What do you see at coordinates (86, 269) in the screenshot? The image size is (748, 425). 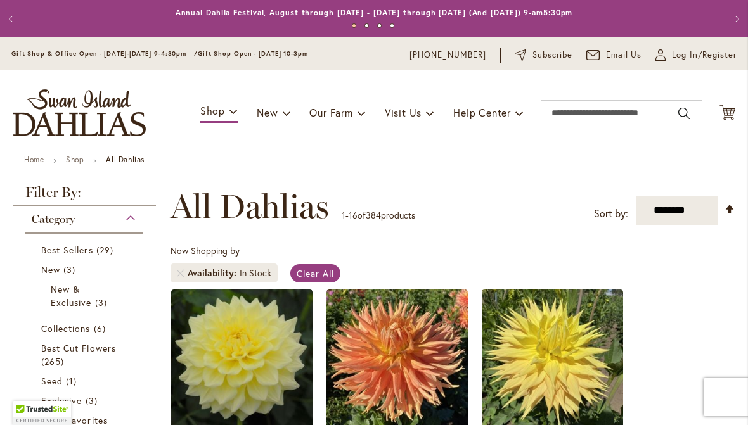 I see `a: New` at bounding box center [86, 269].